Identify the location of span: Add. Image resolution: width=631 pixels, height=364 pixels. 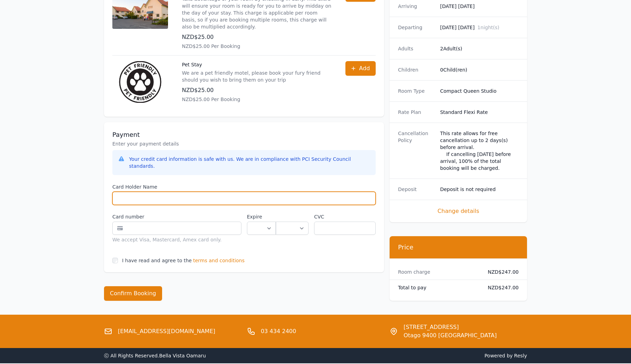
(364, 68).